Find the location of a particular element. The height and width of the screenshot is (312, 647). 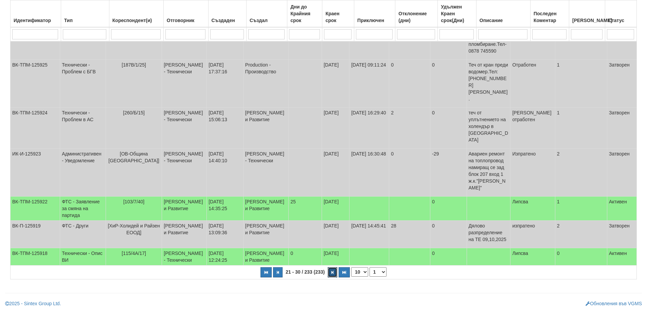

span: [260/Б/15] is located at coordinates (134, 113).